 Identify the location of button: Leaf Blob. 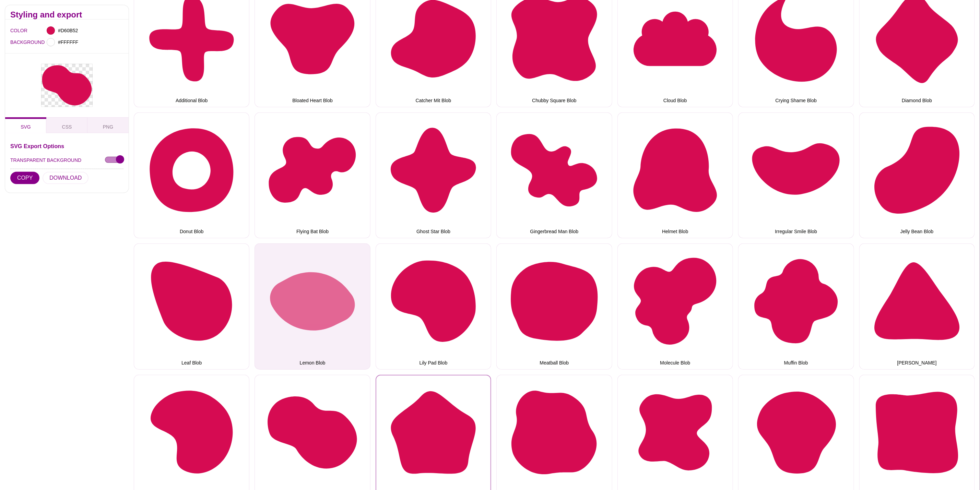
(191, 306).